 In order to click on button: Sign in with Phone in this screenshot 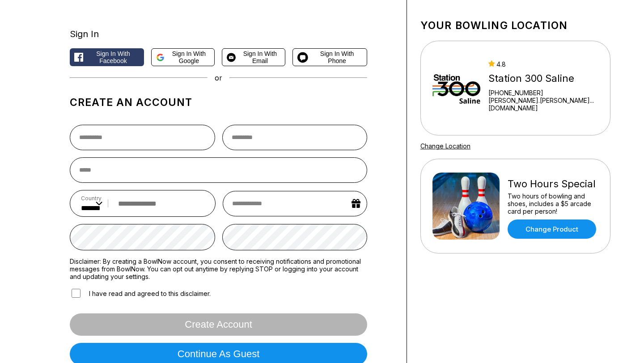, I will do `click(330, 57)`.